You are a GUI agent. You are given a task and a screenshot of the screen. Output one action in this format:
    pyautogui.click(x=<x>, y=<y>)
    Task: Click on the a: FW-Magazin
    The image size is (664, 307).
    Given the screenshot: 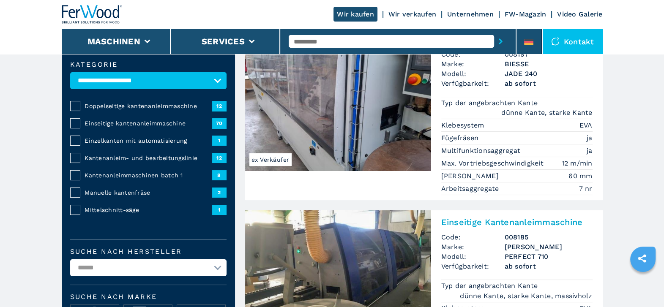 What is the action you would take?
    pyautogui.click(x=525, y=14)
    